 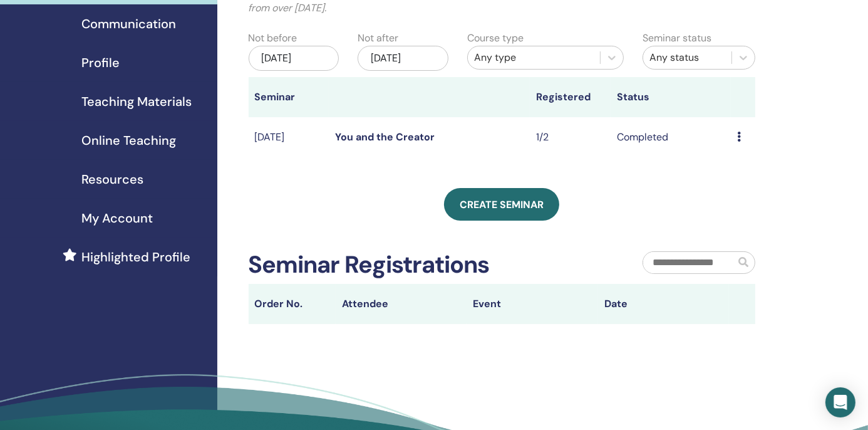 I want to click on td: 1/2, so click(x=570, y=137).